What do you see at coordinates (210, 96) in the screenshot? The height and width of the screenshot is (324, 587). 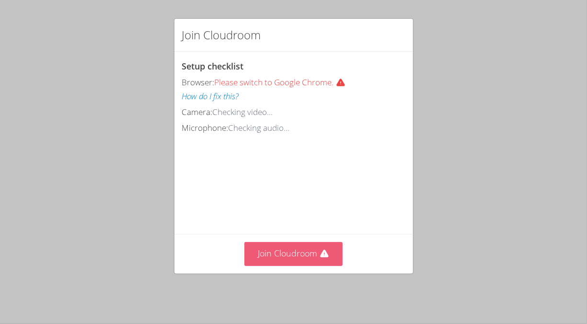 I see `button: How do I fix this?` at bounding box center [210, 96].